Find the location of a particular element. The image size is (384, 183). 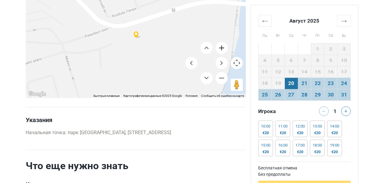

h2: Что еще нужно знать is located at coordinates (136, 166).